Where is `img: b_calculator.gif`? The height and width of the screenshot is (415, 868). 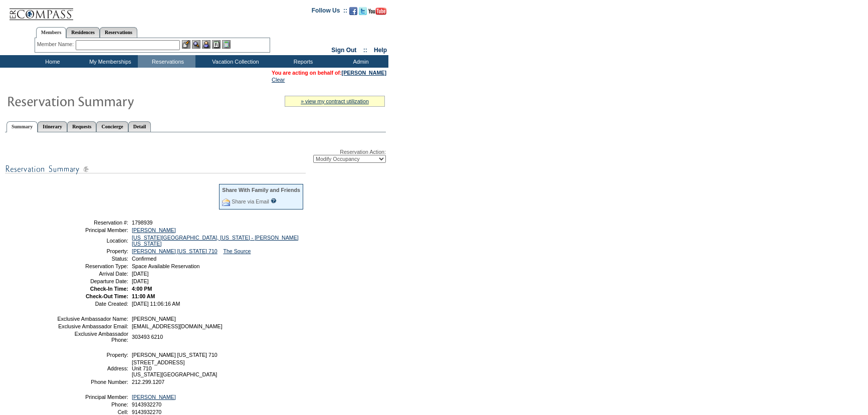 img: b_calculator.gif is located at coordinates (226, 44).